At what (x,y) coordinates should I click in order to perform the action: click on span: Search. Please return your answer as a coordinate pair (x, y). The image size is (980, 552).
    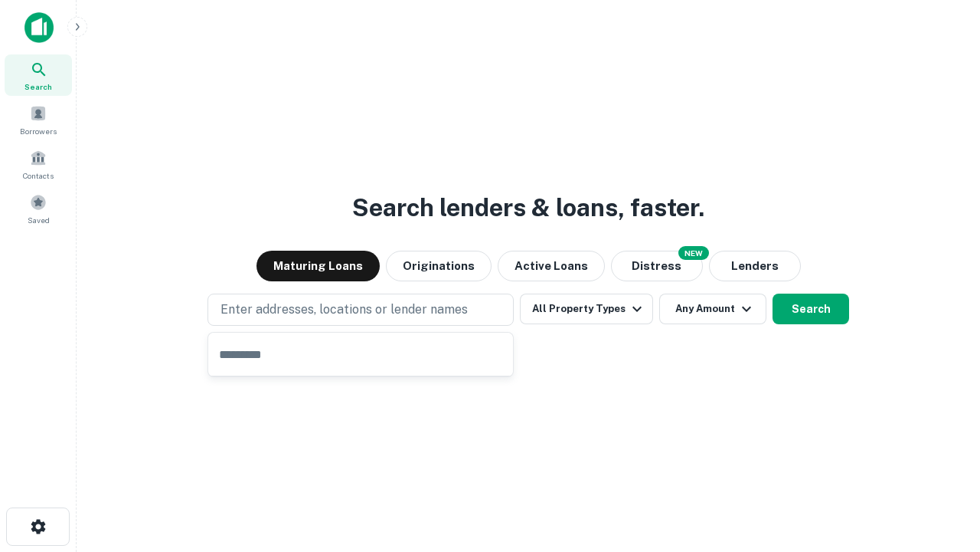
    Looking at the image, I should click on (38, 87).